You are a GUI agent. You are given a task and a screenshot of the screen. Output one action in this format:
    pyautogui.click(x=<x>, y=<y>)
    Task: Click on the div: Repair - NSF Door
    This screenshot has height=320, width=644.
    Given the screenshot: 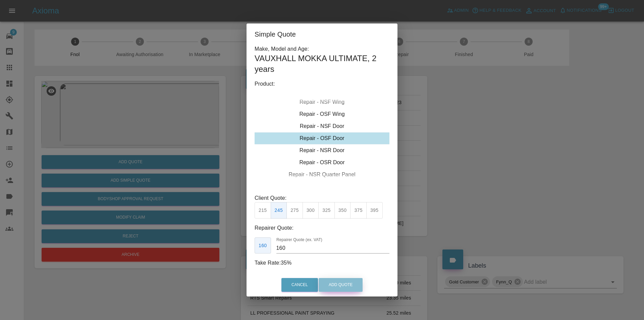 What is the action you would take?
    pyautogui.click(x=322, y=126)
    